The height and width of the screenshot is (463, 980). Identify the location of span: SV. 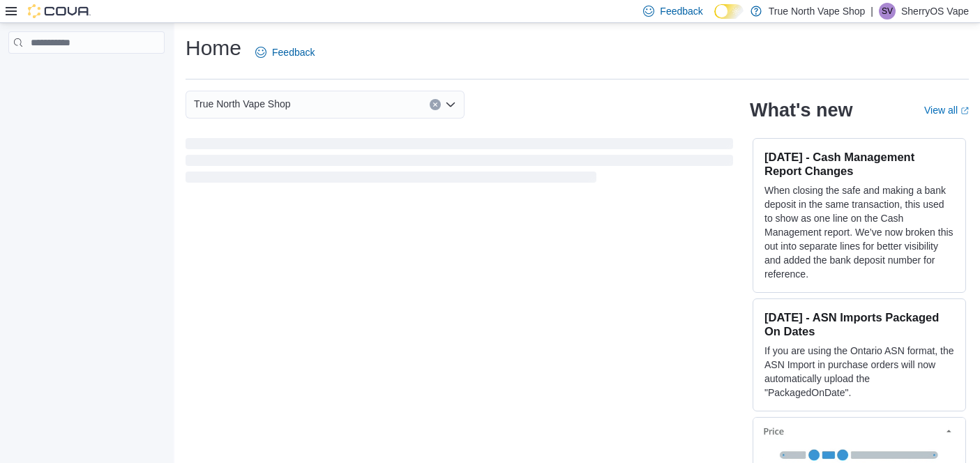
(887, 11).